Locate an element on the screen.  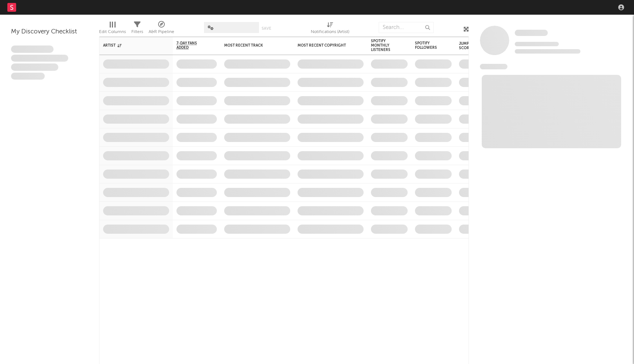
span: Some Artist is located at coordinates (531, 33).